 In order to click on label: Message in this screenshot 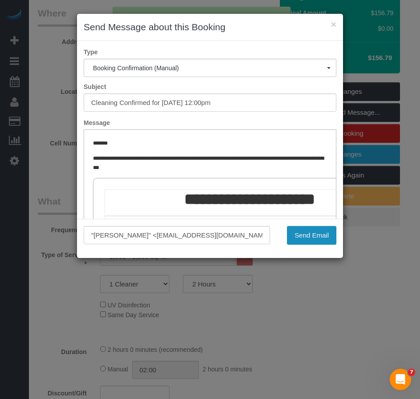, I will do `click(210, 123)`.